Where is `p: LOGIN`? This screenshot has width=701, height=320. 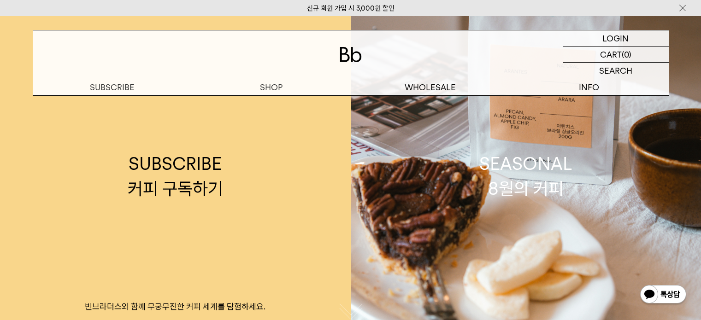 p: LOGIN is located at coordinates (615, 38).